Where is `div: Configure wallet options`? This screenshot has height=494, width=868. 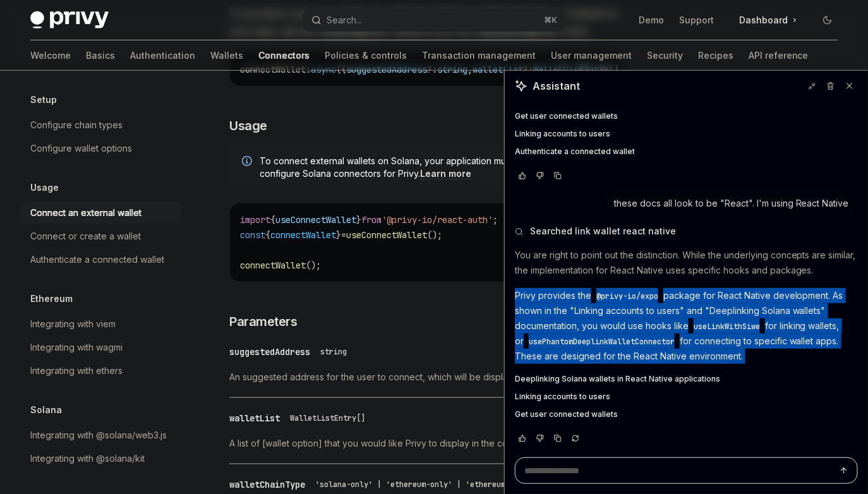 div: Configure wallet options is located at coordinates (81, 149).